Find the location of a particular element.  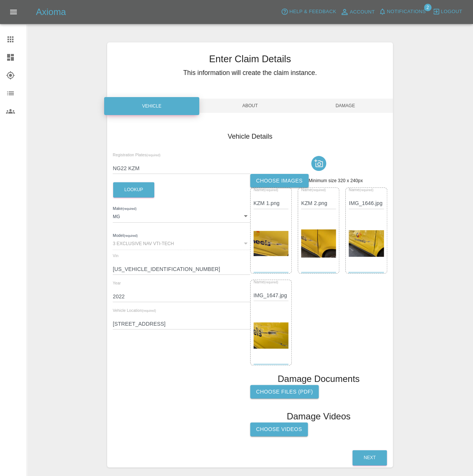

h5: Axioma is located at coordinates (51, 12).